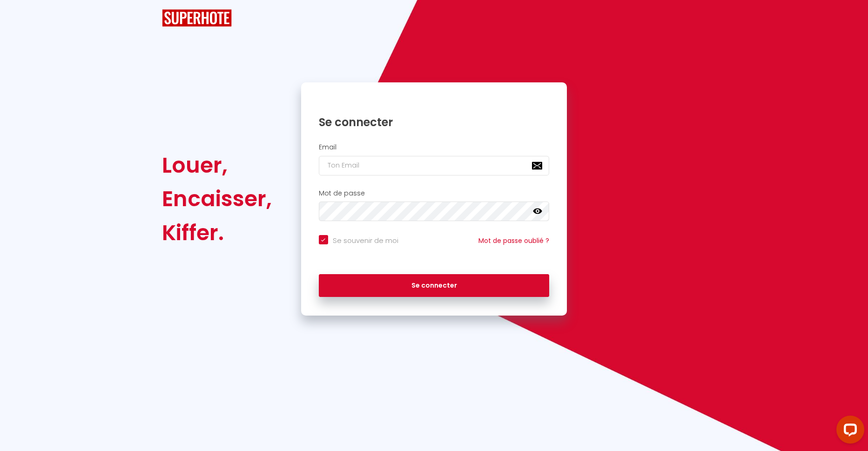 This screenshot has height=451, width=868. What do you see at coordinates (514, 240) in the screenshot?
I see `a: Mot de passe oublié ?` at bounding box center [514, 240].